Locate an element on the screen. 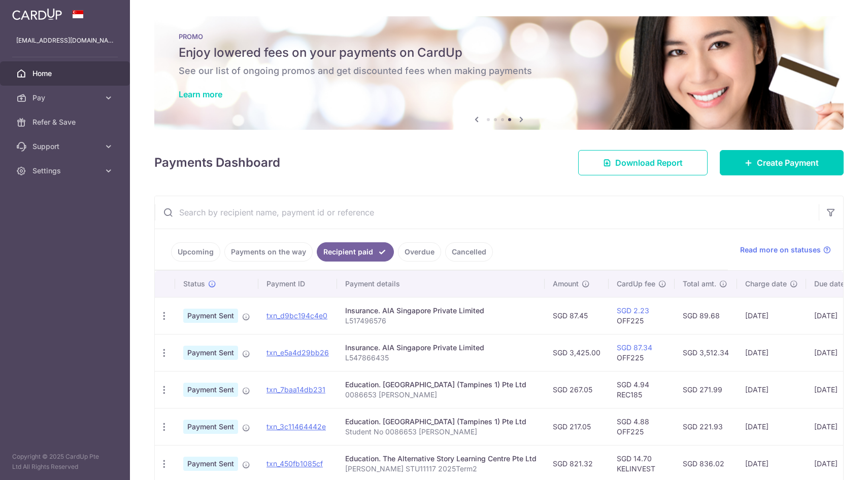 The image size is (868, 480). td: SGD 221.93 is located at coordinates (706, 426).